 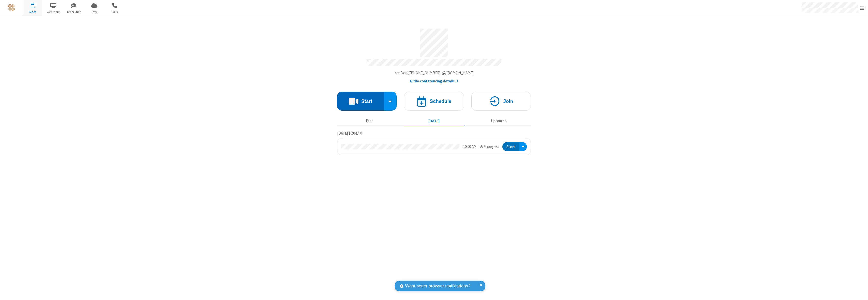 I want to click on span: Webinars, so click(x=53, y=12).